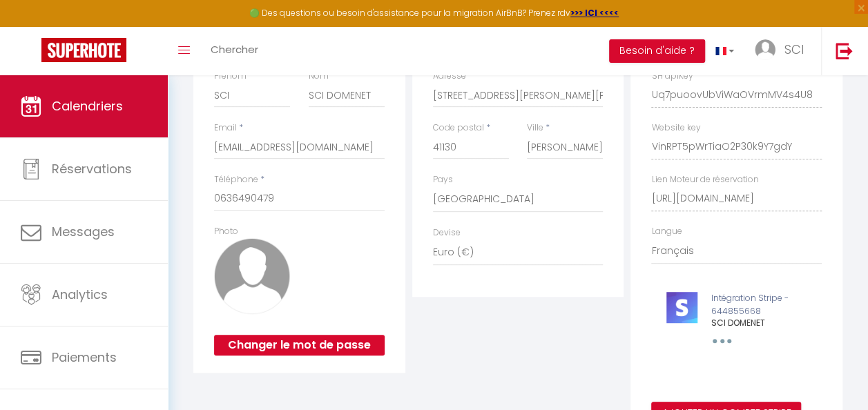 Image resolution: width=868 pixels, height=410 pixels. What do you see at coordinates (459, 127) in the screenshot?
I see `label: Code postal` at bounding box center [459, 127].